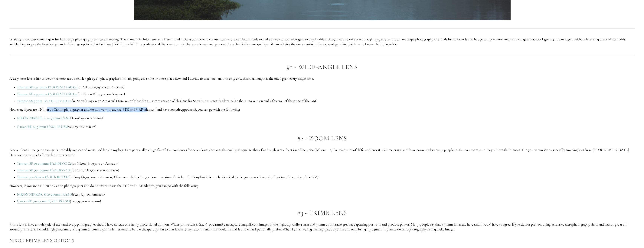 This screenshot has height=248, width=644. Describe the element at coordinates (43, 177) in the screenshot. I see `a: Tamron 70-180mm F/2.8 Di III VXD` at that location.